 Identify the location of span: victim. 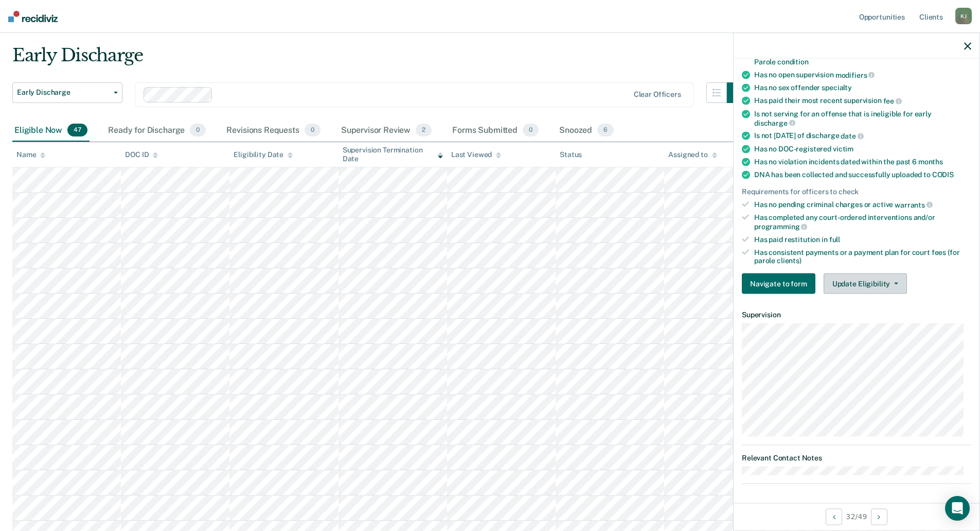
(844, 149).